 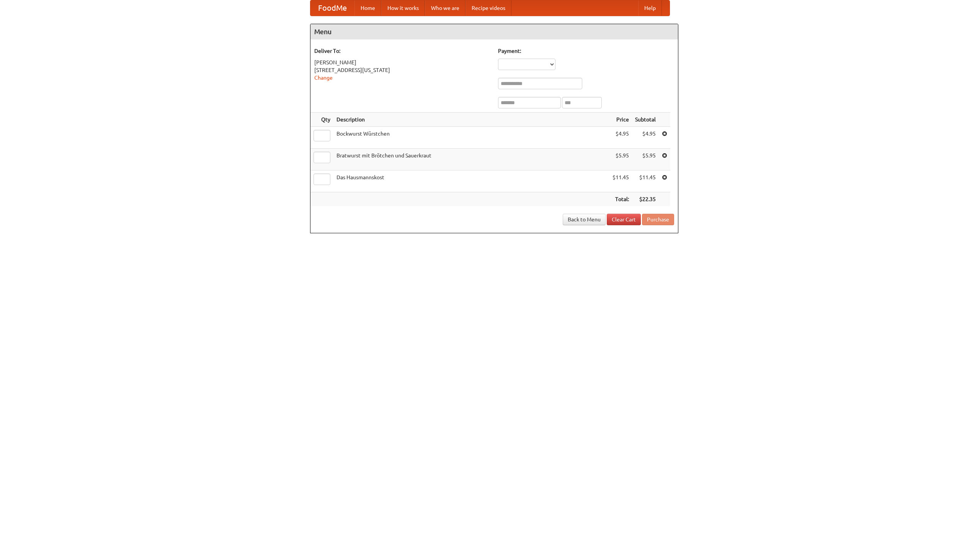 What do you see at coordinates (471, 182) in the screenshot?
I see `td: Das Hausmannskost` at bounding box center [471, 182].